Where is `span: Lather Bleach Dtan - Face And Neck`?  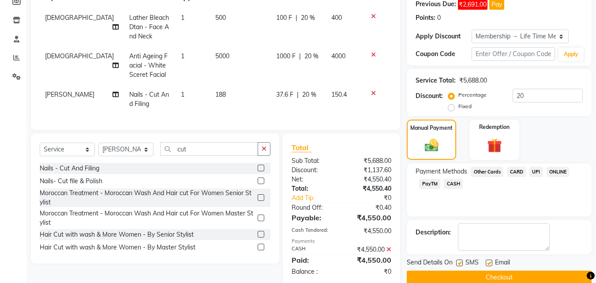
span: Lather Bleach Dtan - Face And Neck is located at coordinates (149, 27).